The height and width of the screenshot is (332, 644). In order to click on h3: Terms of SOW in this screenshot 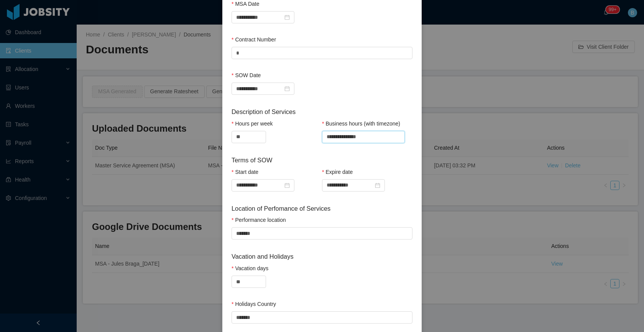, I will do `click(322, 160)`.